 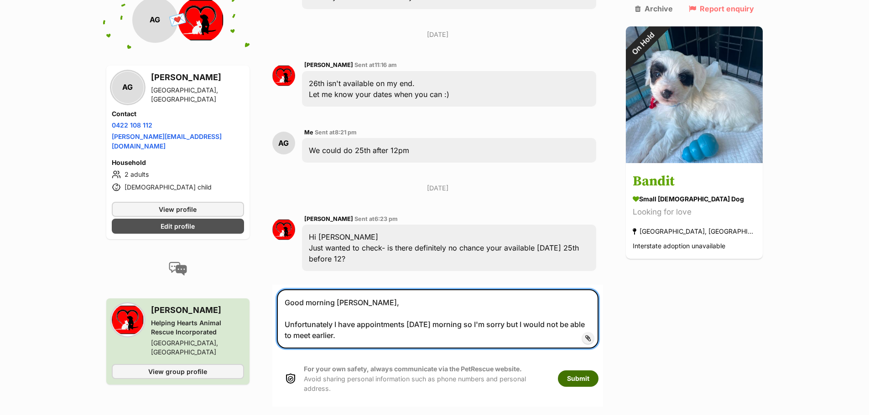 I want to click on a: Archive, so click(x=653, y=9).